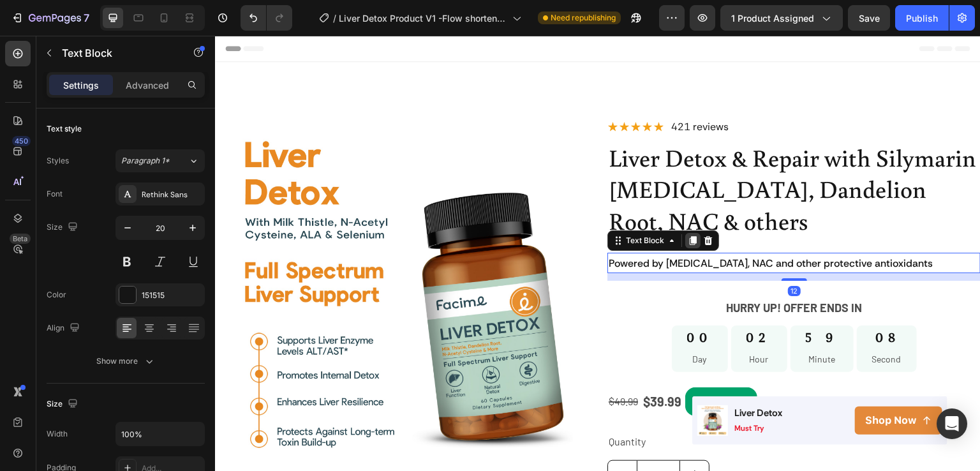 This screenshot has height=471, width=980. What do you see at coordinates (408, 366) in the screenshot?
I see `div: $49.99` at bounding box center [408, 366].